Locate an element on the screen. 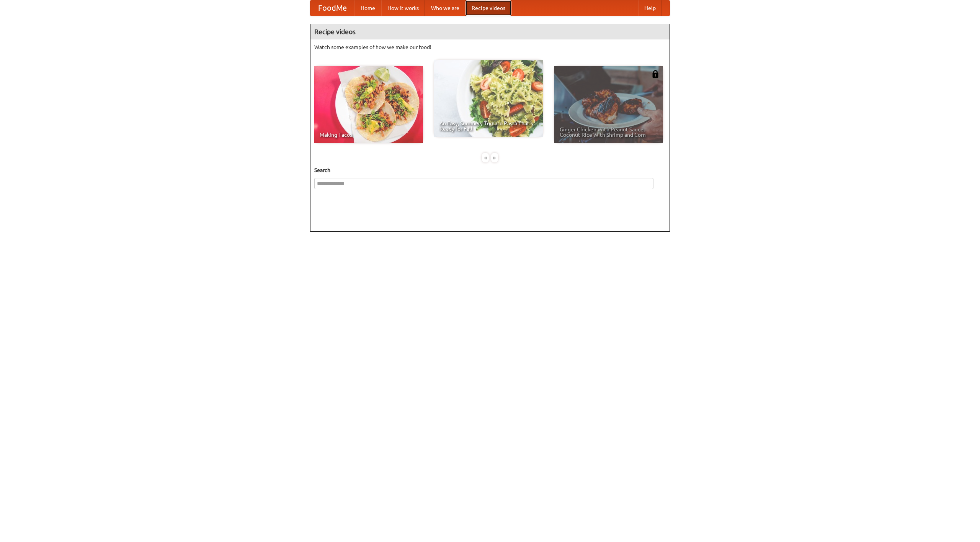  h4: Recipe videos is located at coordinates (490, 32).